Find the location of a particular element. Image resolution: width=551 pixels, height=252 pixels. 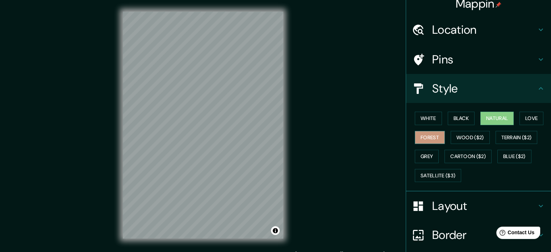

button: Black is located at coordinates (461, 118).